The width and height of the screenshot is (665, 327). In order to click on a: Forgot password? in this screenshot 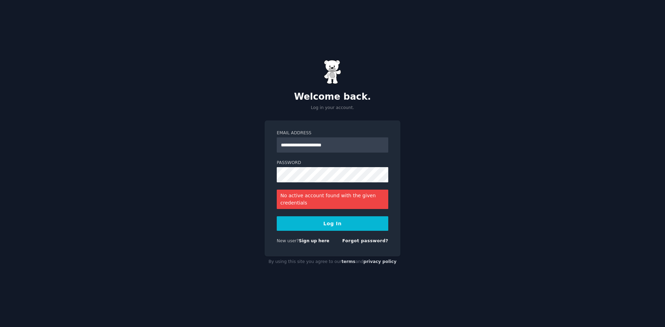, I will do `click(365, 241)`.